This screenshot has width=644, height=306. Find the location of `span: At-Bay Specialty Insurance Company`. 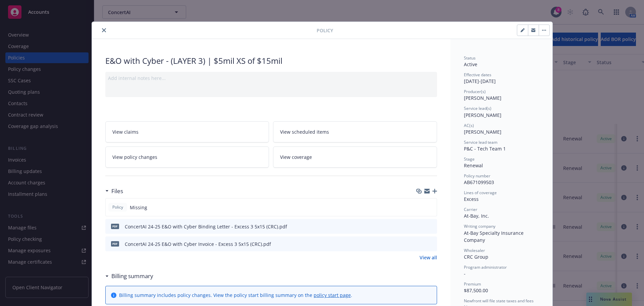

span: At-Bay Specialty Insurance Company is located at coordinates (494, 236).